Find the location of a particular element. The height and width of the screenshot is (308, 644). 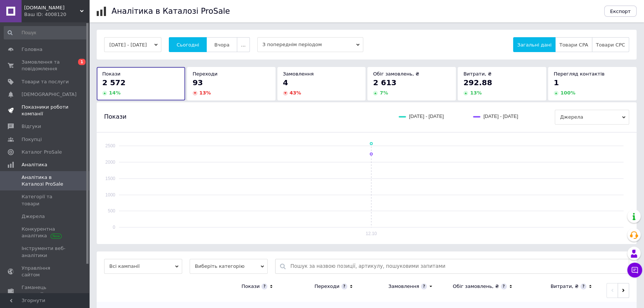

span: Інструменти веб-аналітики is located at coordinates (45, 252).